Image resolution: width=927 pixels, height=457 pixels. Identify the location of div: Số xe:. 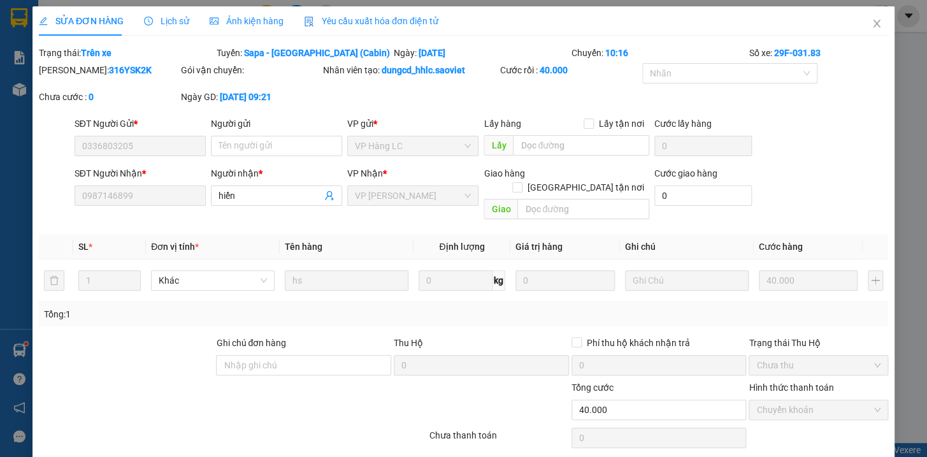
(818, 53).